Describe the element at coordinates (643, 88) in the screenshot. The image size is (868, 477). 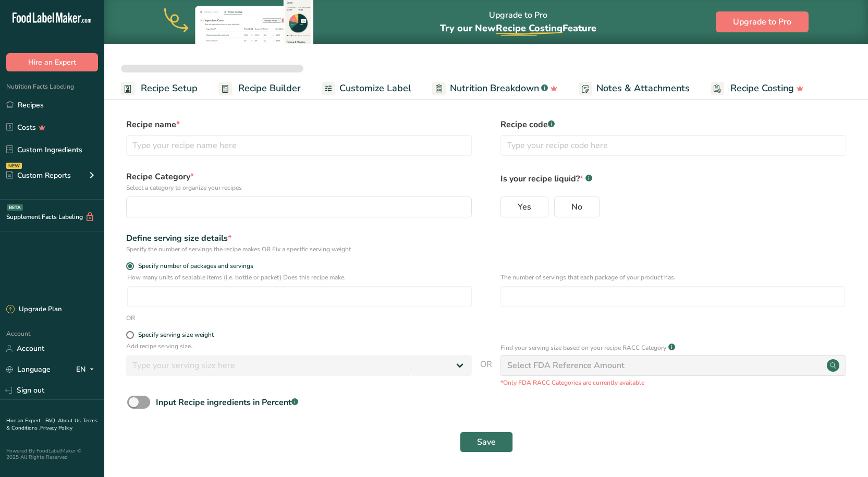
I see `span: Notes & Attachments` at that location.